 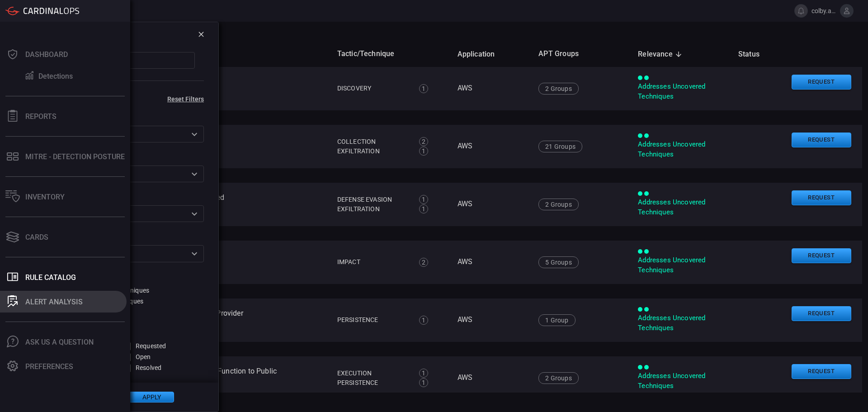 What do you see at coordinates (373, 88) in the screenshot?
I see `div: Discovery` at bounding box center [373, 88].